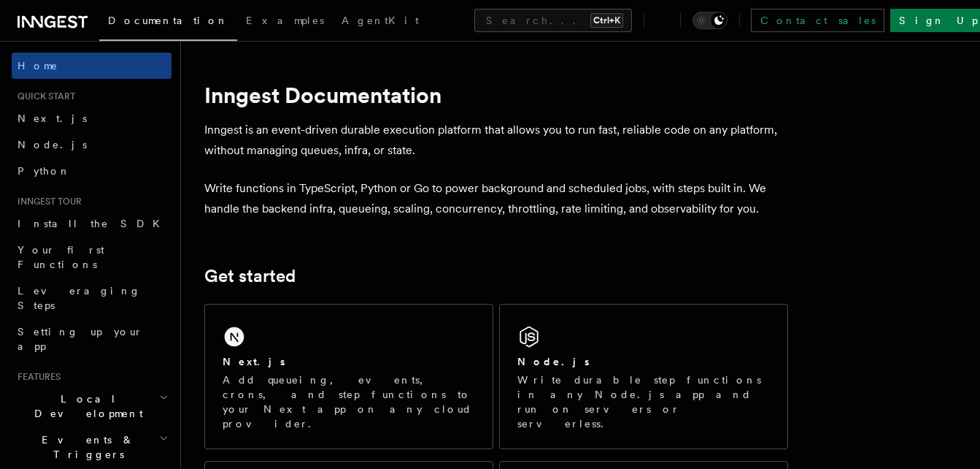 The height and width of the screenshot is (469, 980). I want to click on a: Node.js, so click(91, 144).